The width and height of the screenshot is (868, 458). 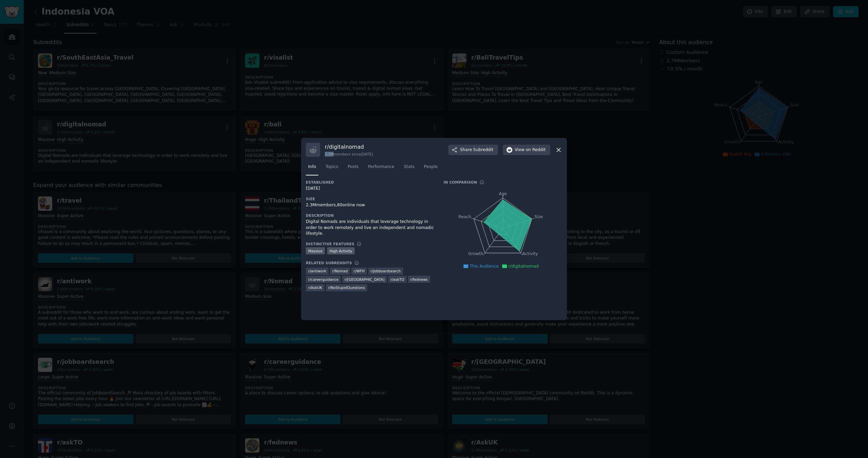 I want to click on tspan: Size, so click(x=538, y=217).